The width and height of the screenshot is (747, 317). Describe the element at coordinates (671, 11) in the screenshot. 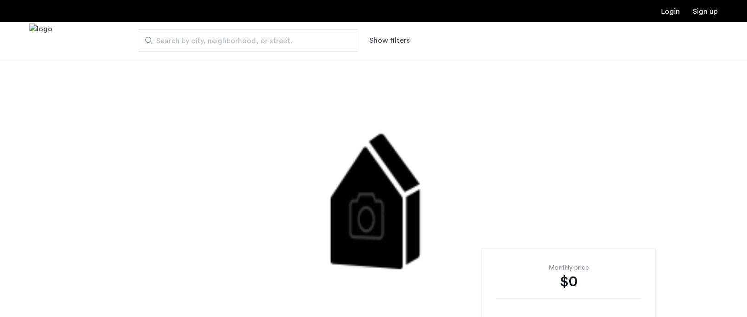

I see `a: Login` at that location.